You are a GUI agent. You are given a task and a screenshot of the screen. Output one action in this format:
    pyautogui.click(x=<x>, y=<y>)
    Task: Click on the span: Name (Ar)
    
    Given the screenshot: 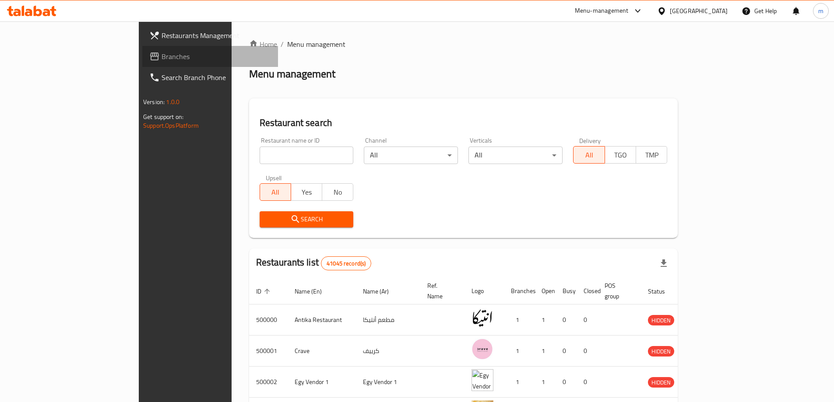 What is the action you would take?
    pyautogui.click(x=381, y=292)
    